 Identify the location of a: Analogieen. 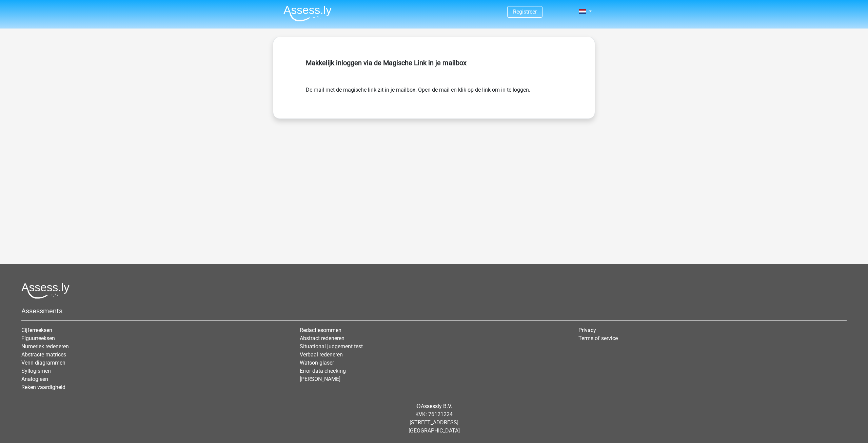
(35, 379).